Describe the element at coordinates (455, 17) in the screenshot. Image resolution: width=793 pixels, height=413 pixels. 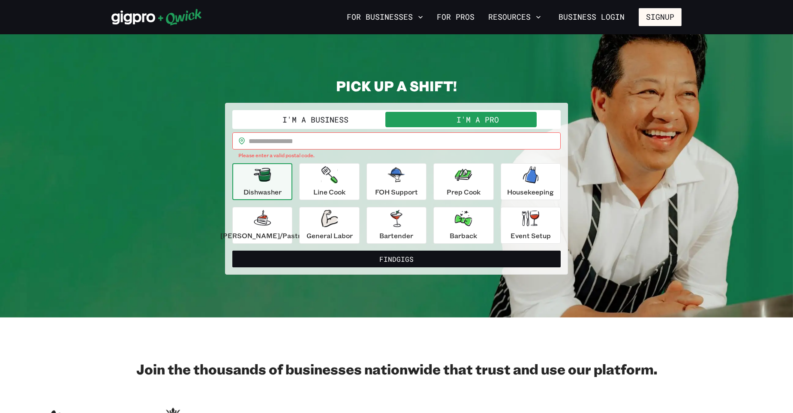
I see `a: For Pros` at that location.